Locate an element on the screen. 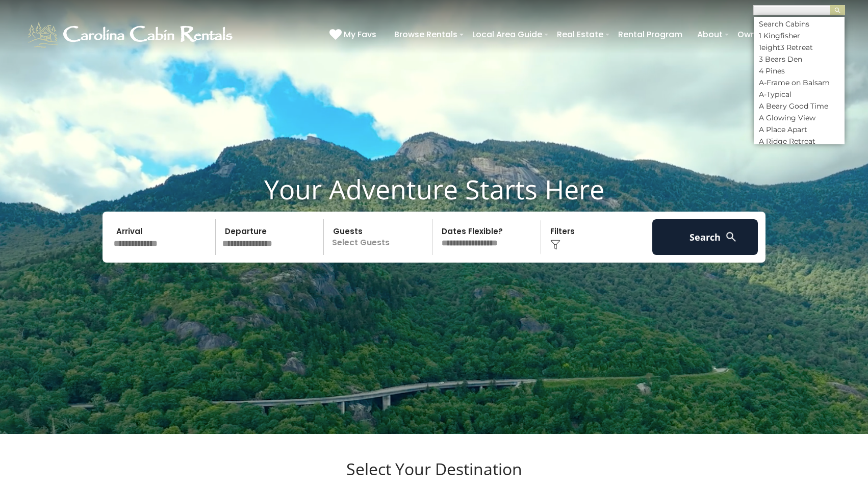  li: A-Frame on Balsam is located at coordinates (800, 82).